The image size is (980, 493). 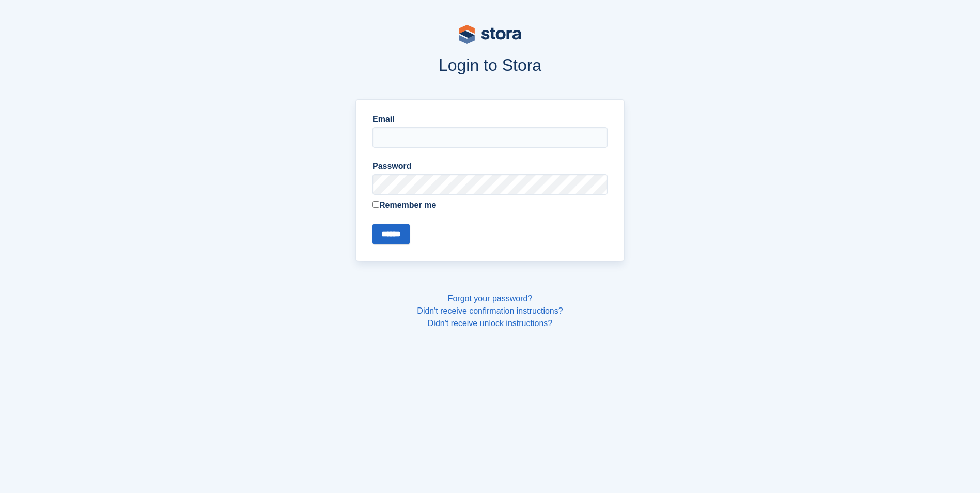 I want to click on input: Remember me, so click(x=376, y=204).